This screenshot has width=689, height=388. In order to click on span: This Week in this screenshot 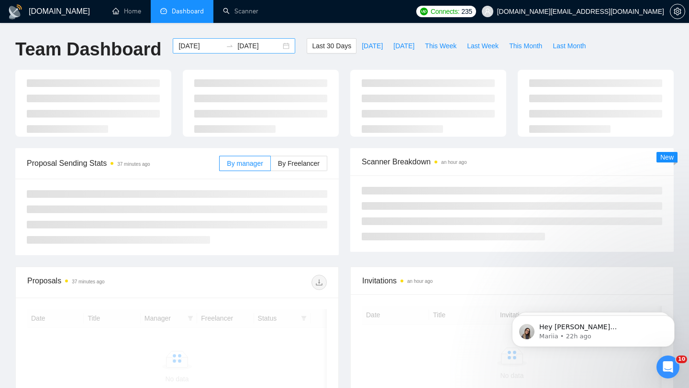, I will do `click(440, 46)`.